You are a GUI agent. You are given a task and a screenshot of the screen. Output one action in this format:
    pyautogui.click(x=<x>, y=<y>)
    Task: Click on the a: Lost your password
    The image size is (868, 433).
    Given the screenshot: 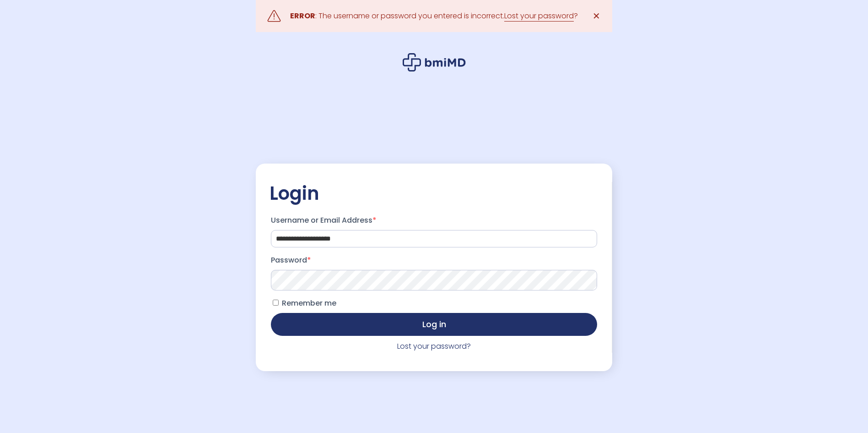 What is the action you would take?
    pyautogui.click(x=539, y=16)
    